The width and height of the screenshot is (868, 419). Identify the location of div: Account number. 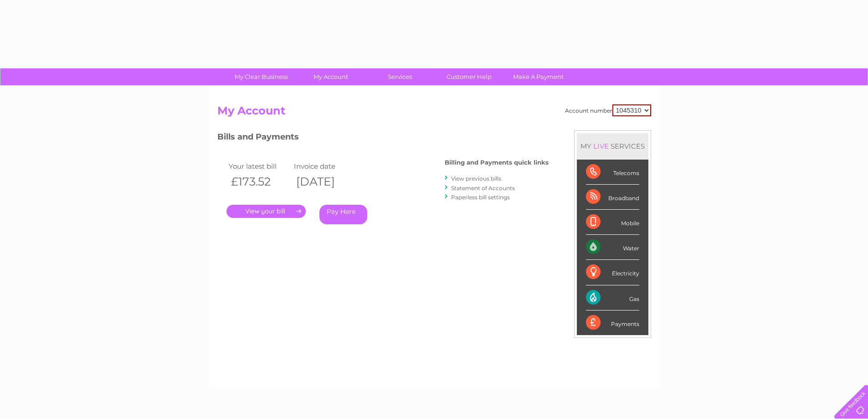
(608, 111).